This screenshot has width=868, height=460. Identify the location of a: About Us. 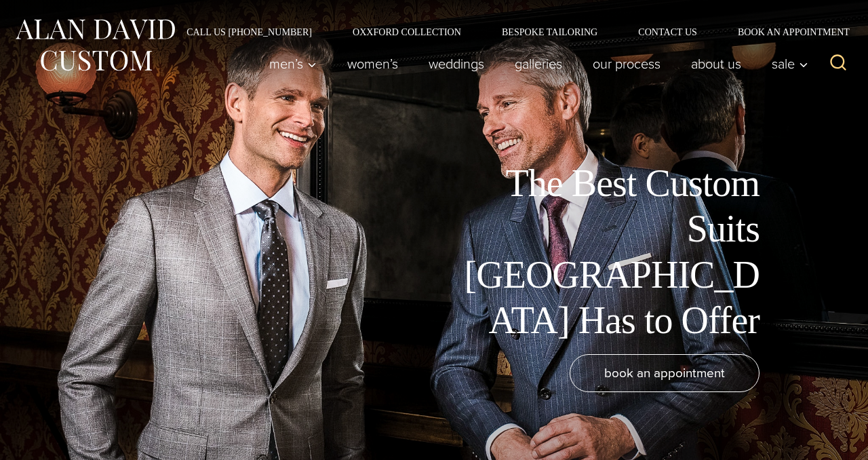
(716, 63).